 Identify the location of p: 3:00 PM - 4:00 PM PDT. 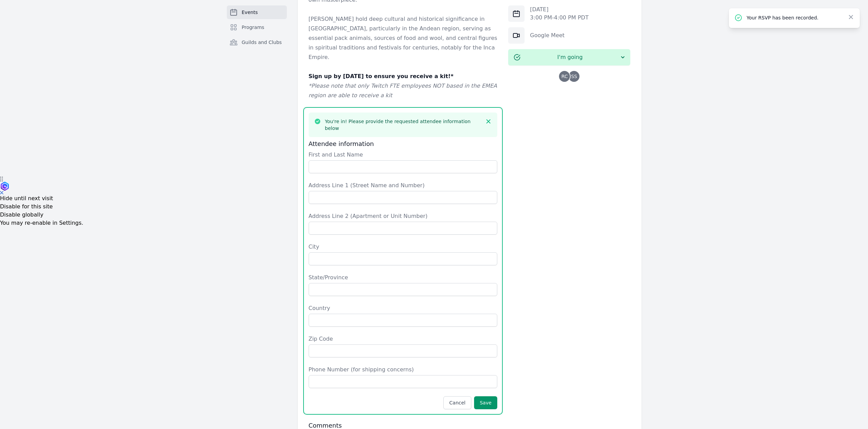
(559, 18).